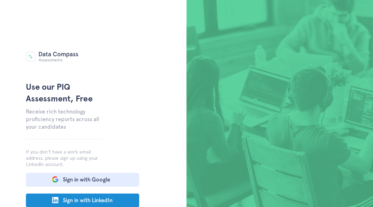  I want to click on h1: Use our PIQ Assessment, Free, so click(64, 93).